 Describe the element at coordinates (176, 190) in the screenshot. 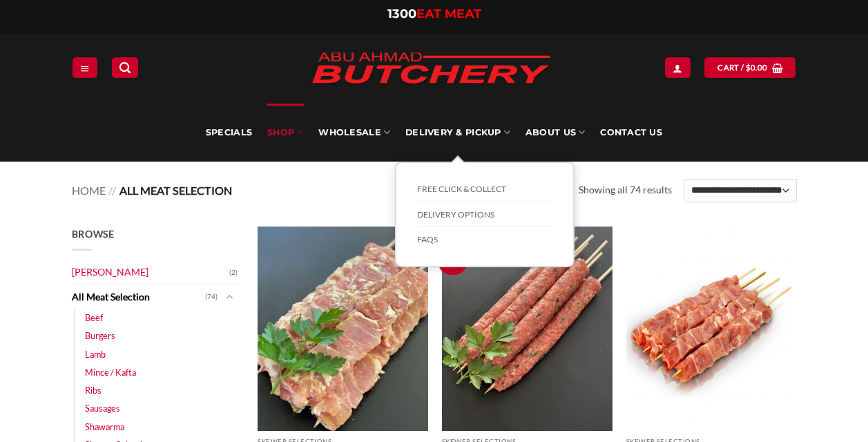

I see `span: All Meat Selection` at that location.